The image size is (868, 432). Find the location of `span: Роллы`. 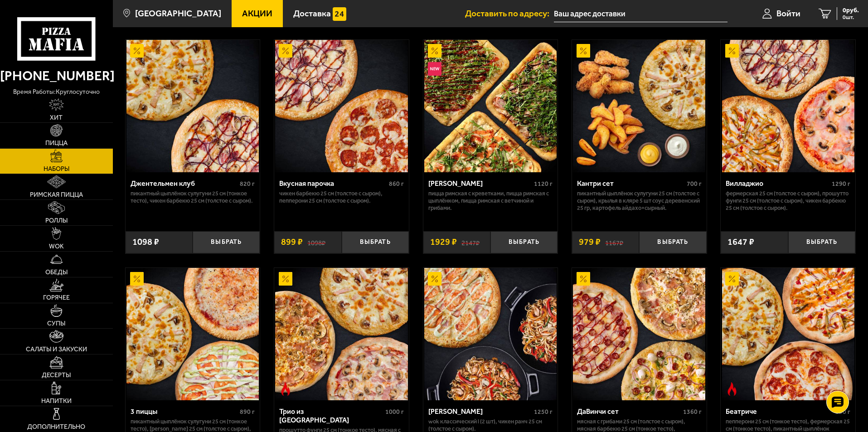

span: Роллы is located at coordinates (56, 220).